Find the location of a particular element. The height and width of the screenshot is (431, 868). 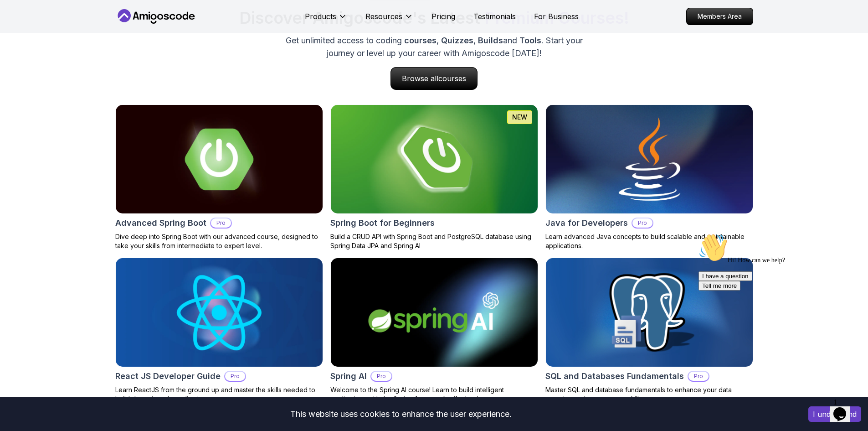

p: Products is located at coordinates (321, 16).